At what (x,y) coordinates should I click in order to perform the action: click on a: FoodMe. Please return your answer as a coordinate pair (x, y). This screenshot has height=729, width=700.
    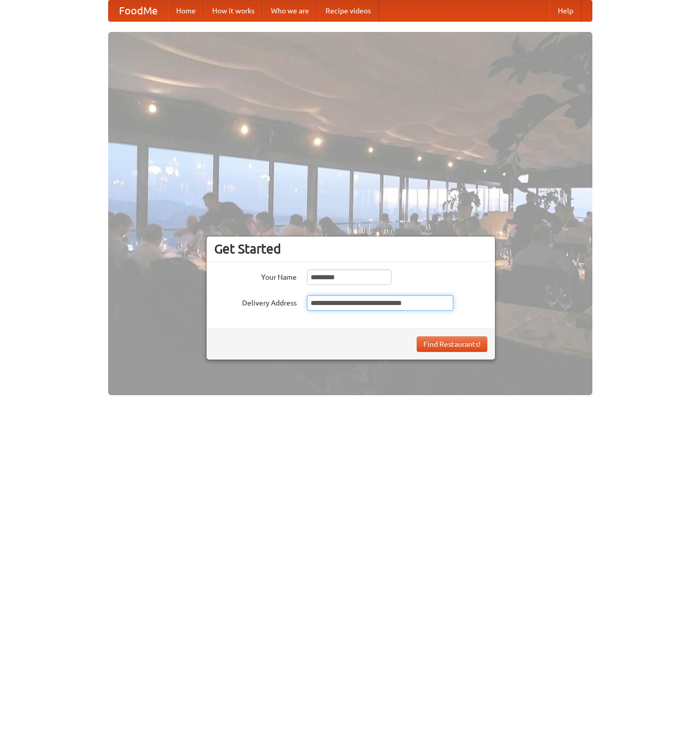
    Looking at the image, I should click on (138, 11).